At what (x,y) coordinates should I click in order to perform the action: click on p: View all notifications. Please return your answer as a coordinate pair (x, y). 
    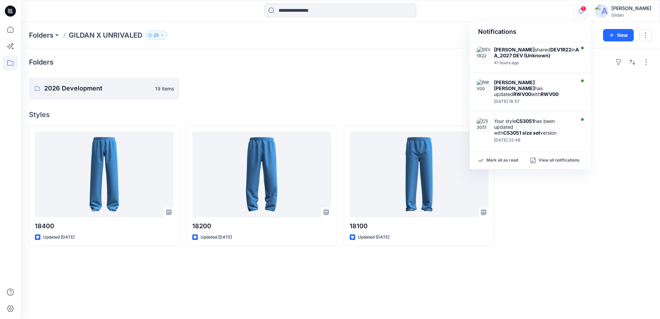
    Looking at the image, I should click on (559, 161).